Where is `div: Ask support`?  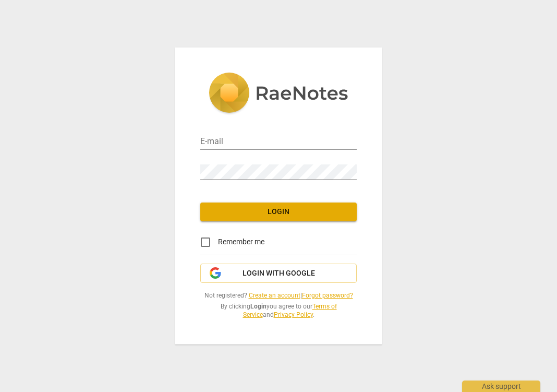 div: Ask support is located at coordinates (501, 386).